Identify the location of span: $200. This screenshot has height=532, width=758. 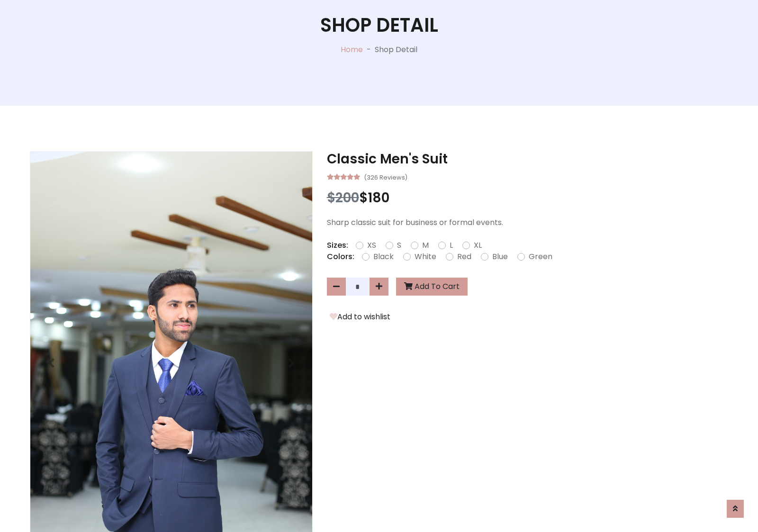
(343, 198).